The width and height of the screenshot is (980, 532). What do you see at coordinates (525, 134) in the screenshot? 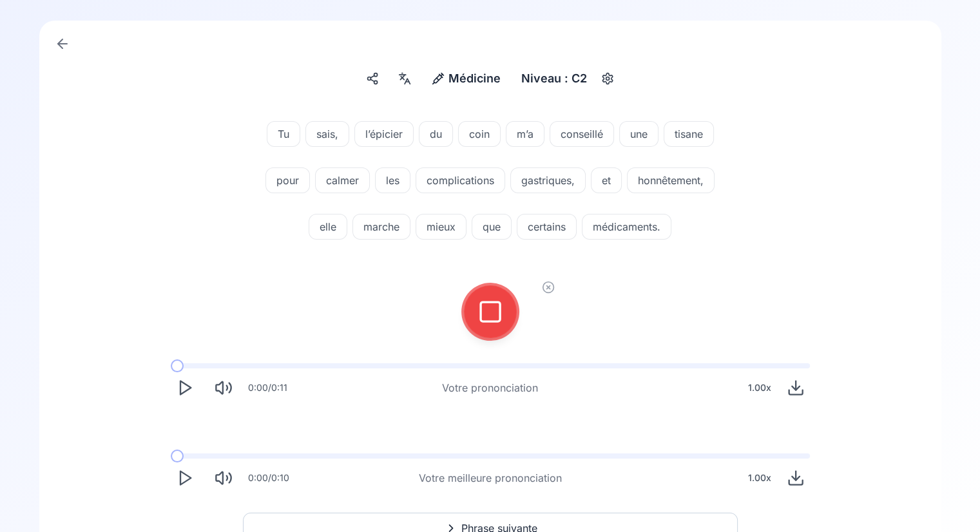
I see `button: m’a` at bounding box center [525, 134].